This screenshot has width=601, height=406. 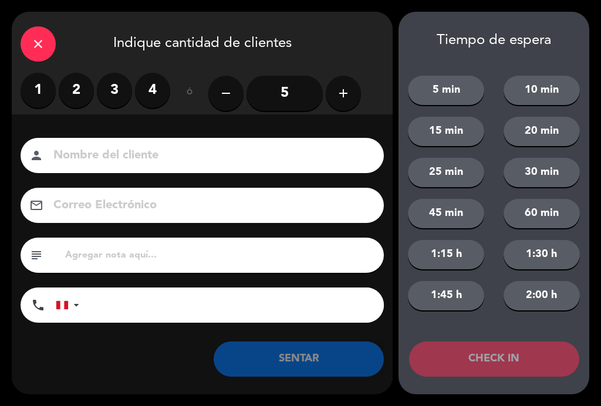 I want to click on input: Correo Electrónico, so click(x=210, y=205).